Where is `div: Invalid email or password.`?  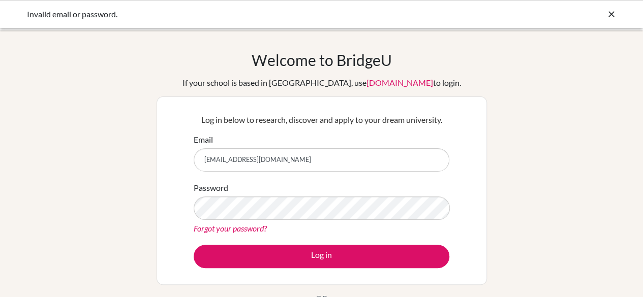 div: Invalid email or password. is located at coordinates (246, 14).